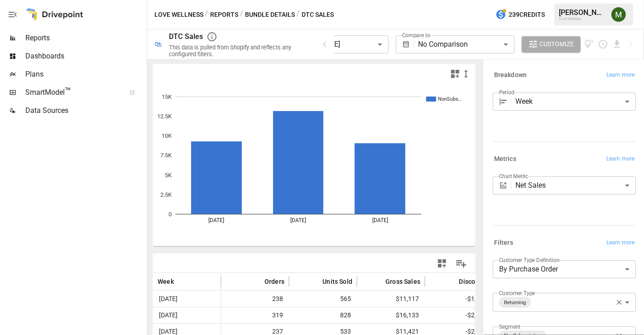 The height and width of the screenshot is (335, 644). Describe the element at coordinates (166, 281) in the screenshot. I see `span: Week` at that location.